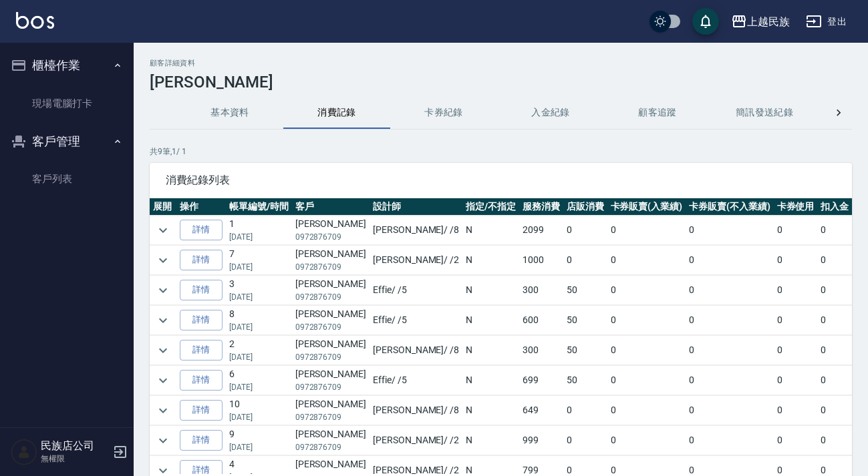 This screenshot has width=868, height=476. I want to click on h5: 民族店公司, so click(74, 446).